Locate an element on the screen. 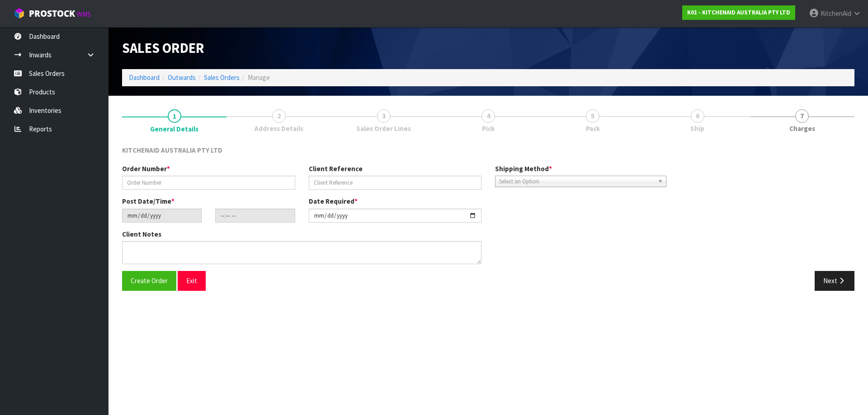  label: Post Date/Time is located at coordinates (148, 201).